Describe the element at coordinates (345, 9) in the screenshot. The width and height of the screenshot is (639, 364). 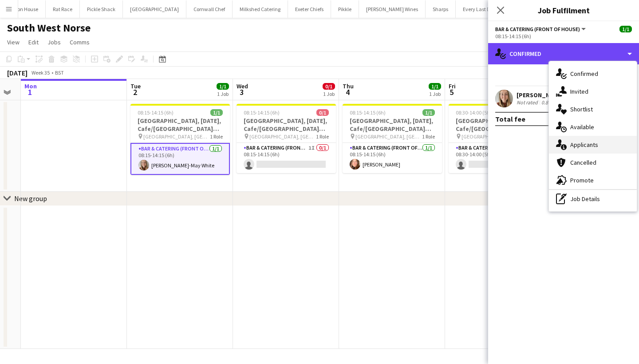
I see `button: Pikkle` at that location.